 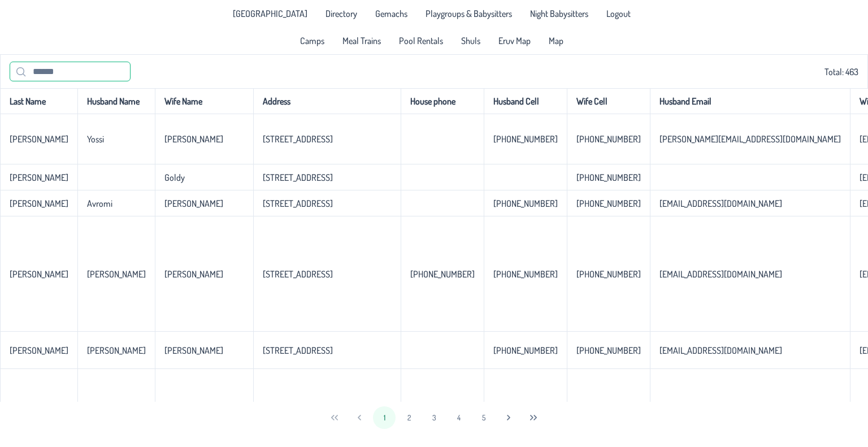 What do you see at coordinates (559, 13) in the screenshot?
I see `a: Night Babysitters` at bounding box center [559, 13].